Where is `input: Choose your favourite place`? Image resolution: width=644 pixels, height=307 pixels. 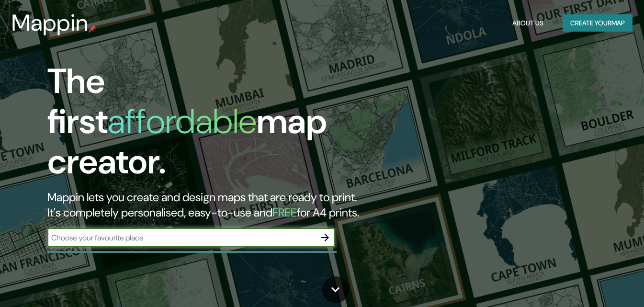
input: Choose your favourite place is located at coordinates (182, 238).